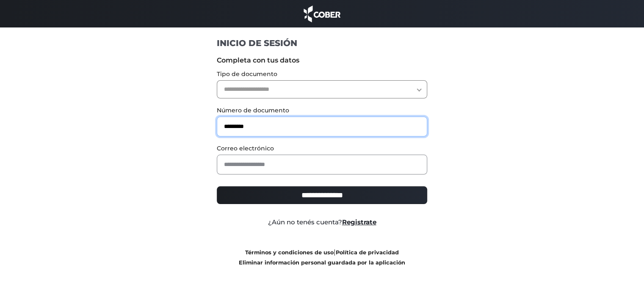 Image resolution: width=644 pixels, height=297 pixels. What do you see at coordinates (321, 43) in the screenshot?
I see `h1: INICIO DE SESIÓN` at bounding box center [321, 43].